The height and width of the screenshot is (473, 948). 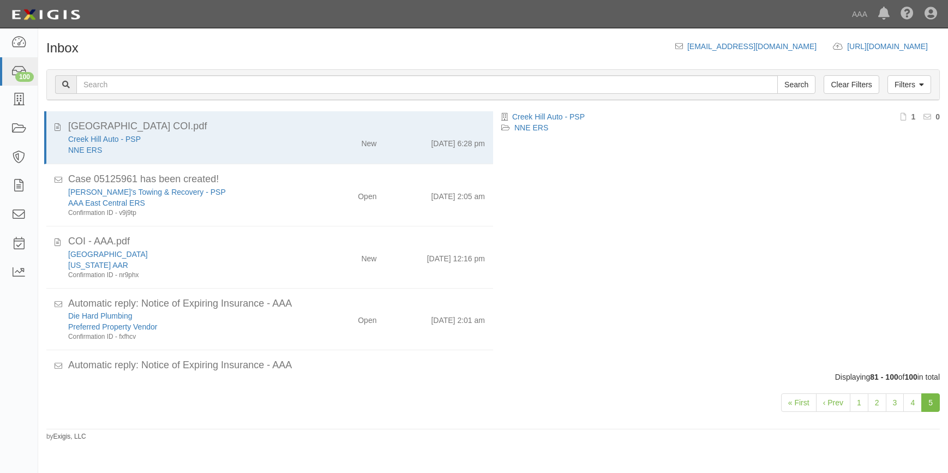 I want to click on div: 100, so click(x=25, y=77).